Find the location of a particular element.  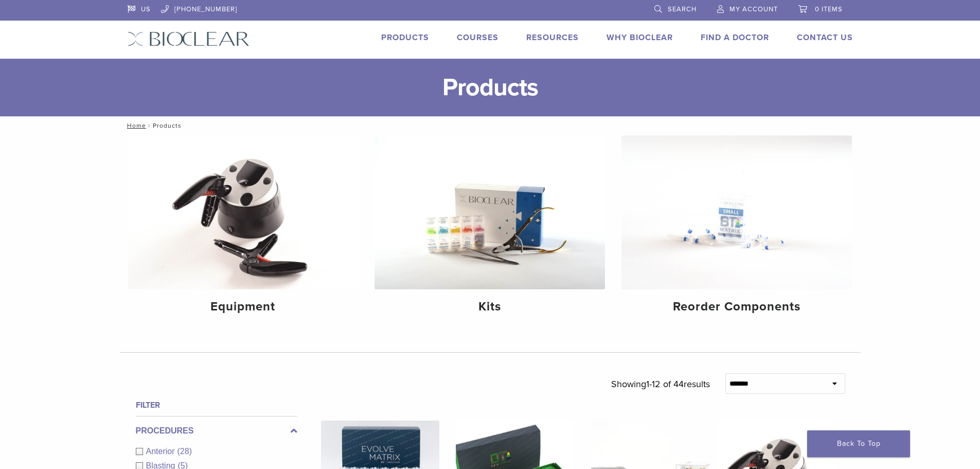

a: Back To Top is located at coordinates (858, 444).